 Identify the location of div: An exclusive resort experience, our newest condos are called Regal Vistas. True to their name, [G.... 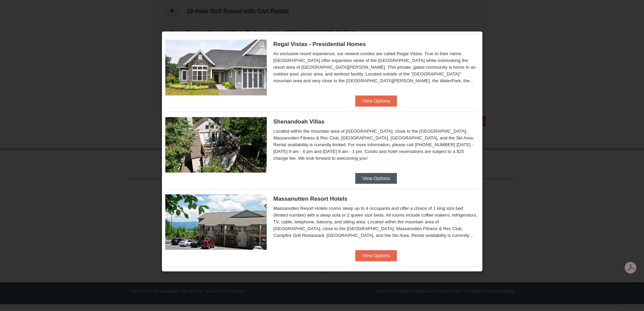
(377, 68).